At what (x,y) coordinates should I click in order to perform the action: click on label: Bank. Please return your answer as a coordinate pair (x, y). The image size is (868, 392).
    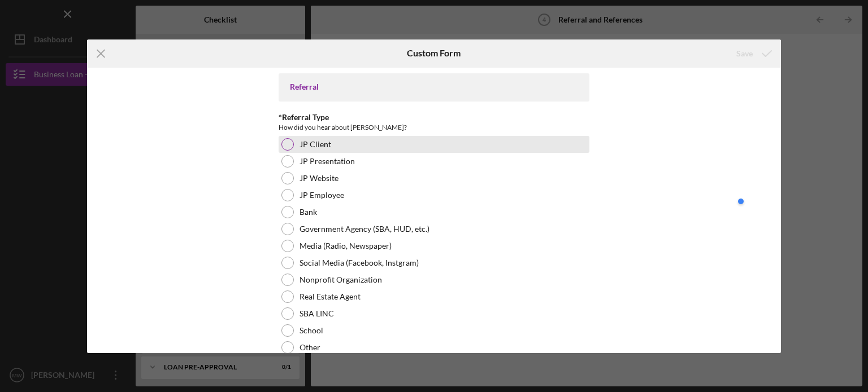
    Looking at the image, I should click on (308, 212).